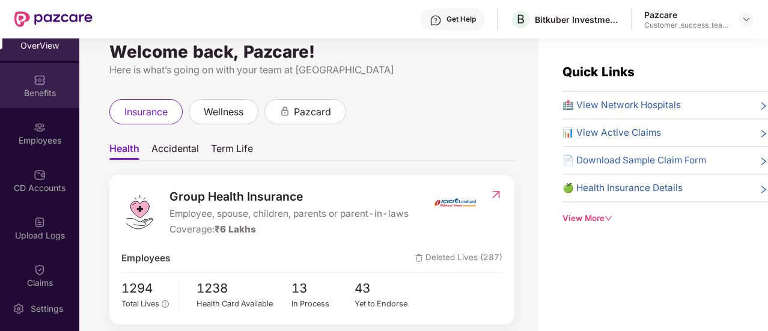 This screenshot has height=331, width=768. I want to click on div: In Process, so click(323, 304).